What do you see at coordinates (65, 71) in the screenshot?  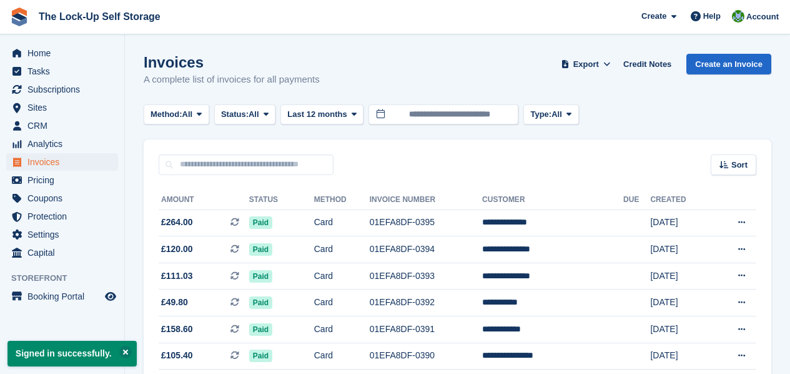 I see `span: Tasks` at bounding box center [65, 71].